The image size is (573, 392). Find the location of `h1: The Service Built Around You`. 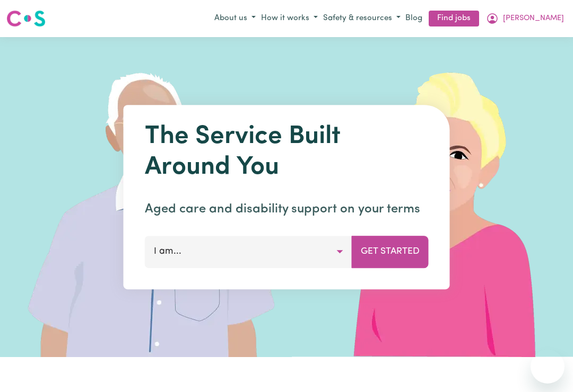

h1: The Service Built Around You is located at coordinates (286, 152).